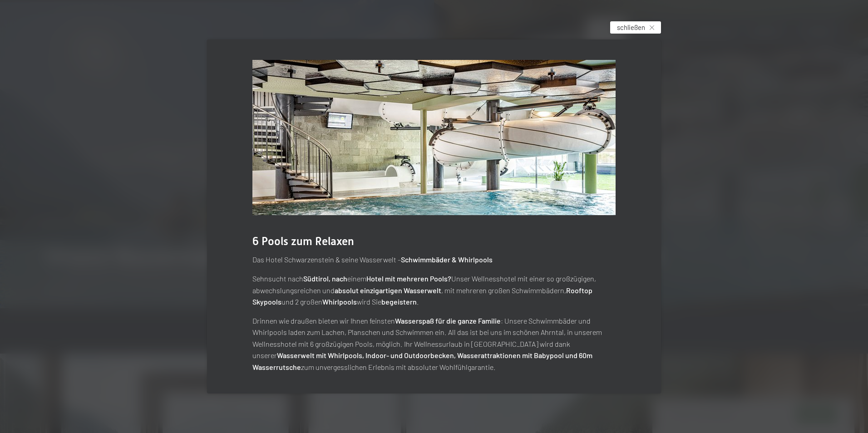 This screenshot has height=433, width=868. Describe the element at coordinates (448, 320) in the screenshot. I see `strong: Wasserspaß für die ganze Familie` at that location.